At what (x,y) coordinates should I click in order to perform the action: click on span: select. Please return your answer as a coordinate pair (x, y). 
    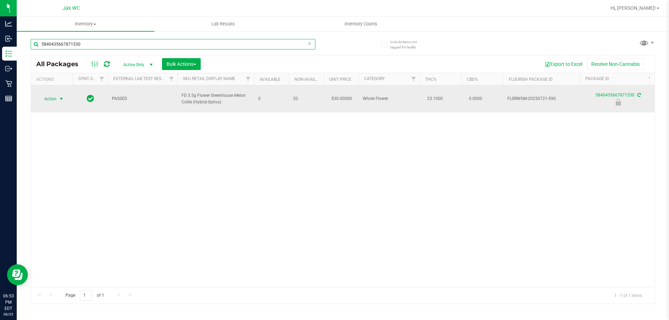
    Looking at the image, I should click on (61, 99).